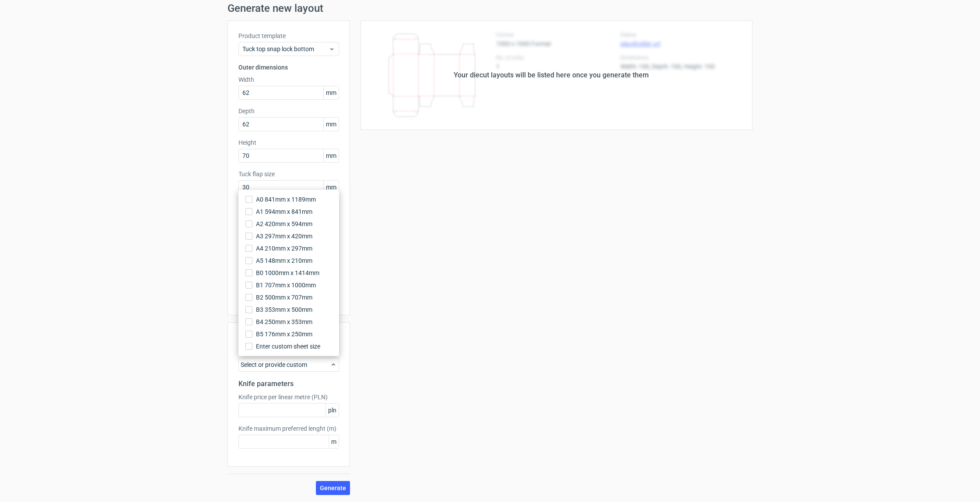 The height and width of the screenshot is (502, 980). Describe the element at coordinates (284, 236) in the screenshot. I see `span: A3 297mm x 420mm` at that location.